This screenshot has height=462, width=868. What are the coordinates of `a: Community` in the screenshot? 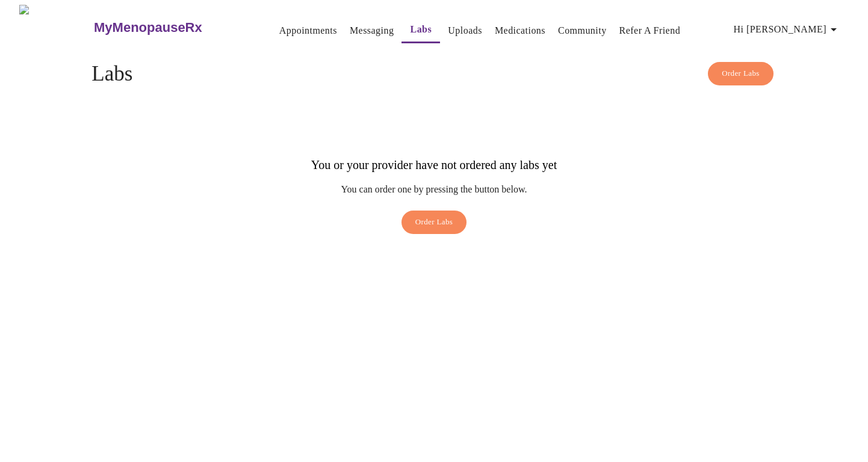 It's located at (582, 31).